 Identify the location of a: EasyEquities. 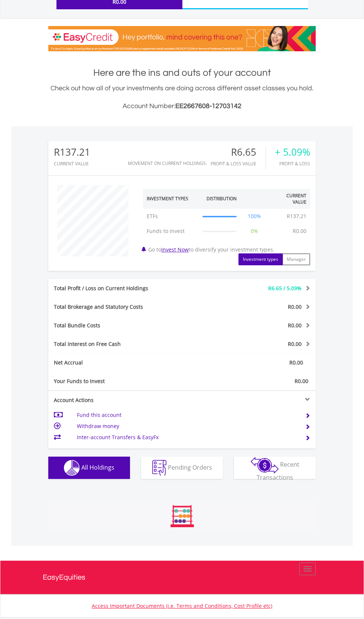
(182, 578).